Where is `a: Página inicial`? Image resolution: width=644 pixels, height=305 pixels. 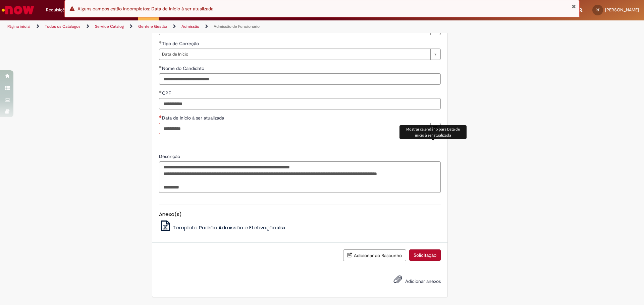
a: Página inicial is located at coordinates (19, 27).